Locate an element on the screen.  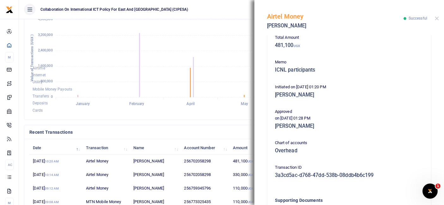
span: Transfers is located at coordinates (41, 96).